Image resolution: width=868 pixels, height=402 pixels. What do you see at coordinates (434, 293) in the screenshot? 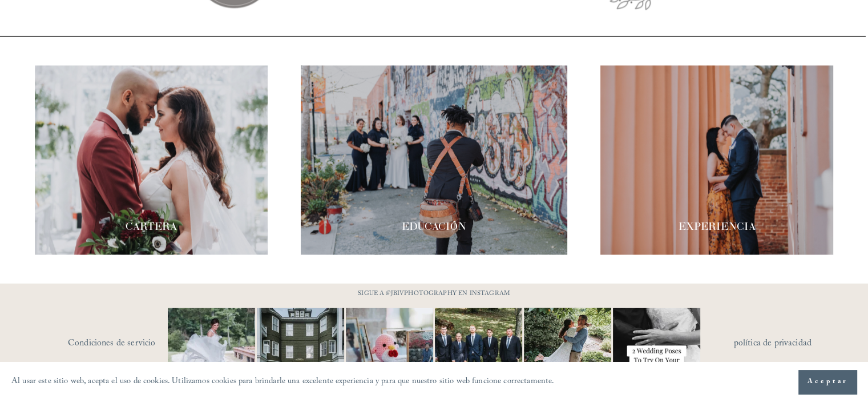
I see `font: SIGUE A @JBIVPHOTOGRAPHY EN INSTAGRAM` at bounding box center [434, 293].